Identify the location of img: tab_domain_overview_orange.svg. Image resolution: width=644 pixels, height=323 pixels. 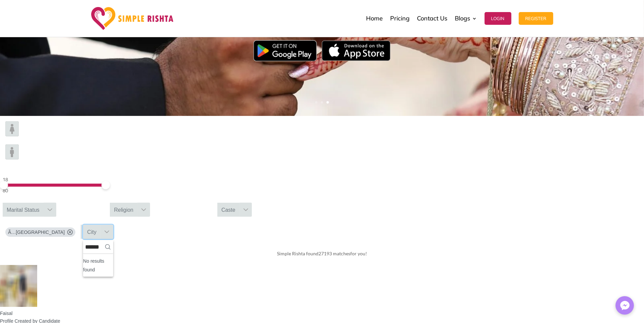
(21, 42).